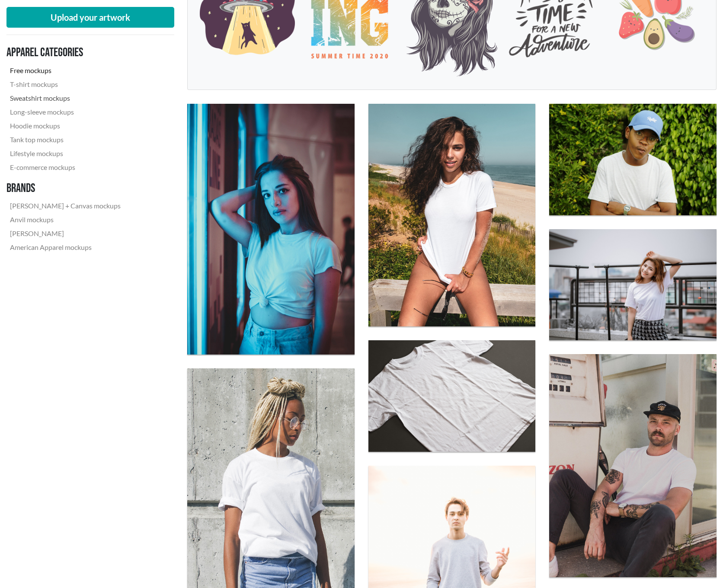 The height and width of the screenshot is (588, 723). Describe the element at coordinates (65, 189) in the screenshot. I see `h3: Brands` at that location.